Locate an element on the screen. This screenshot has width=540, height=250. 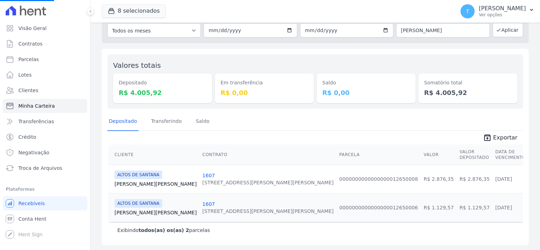
a: Crédito is located at coordinates (45, 137).